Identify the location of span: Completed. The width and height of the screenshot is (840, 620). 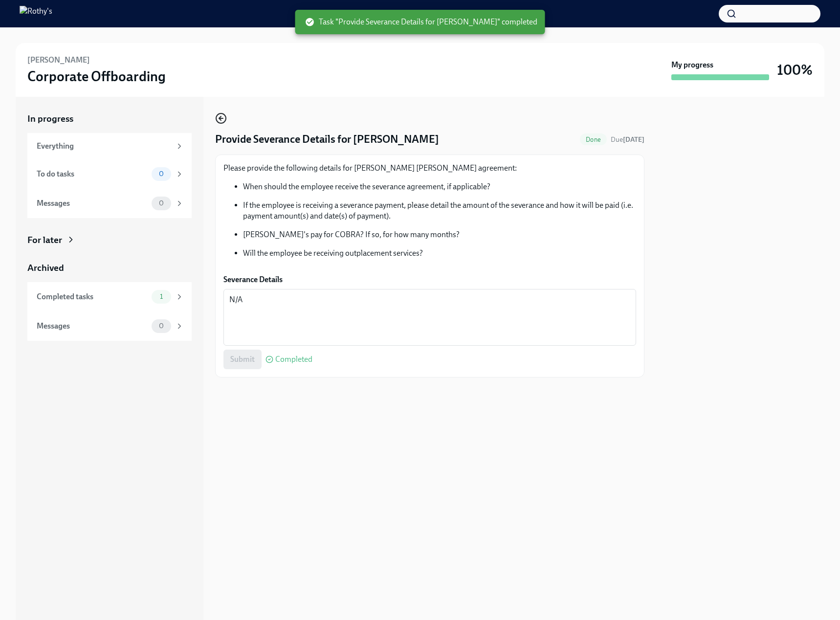
(294, 360).